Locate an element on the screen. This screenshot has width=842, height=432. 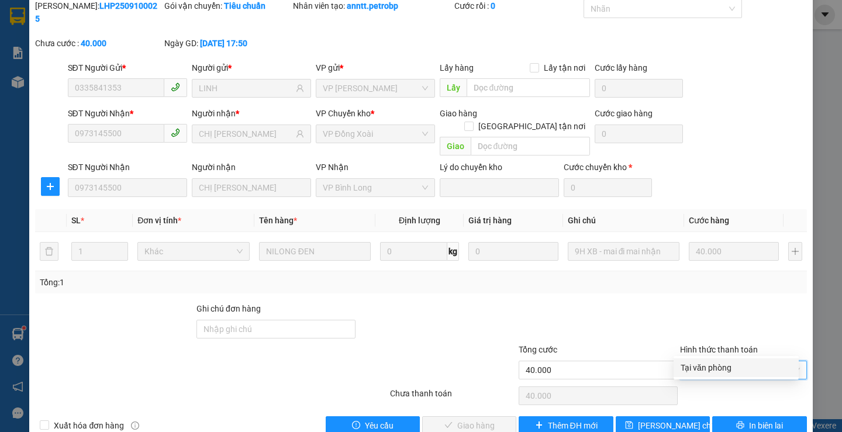
input: Cước giao hàng is located at coordinates (639, 134).